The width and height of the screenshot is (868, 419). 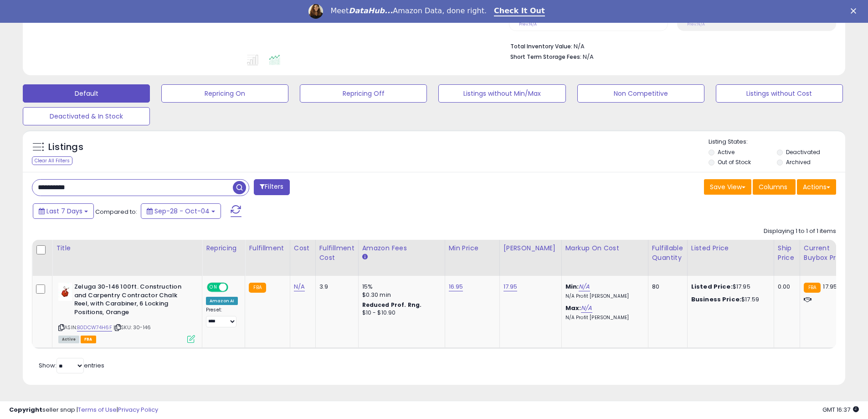 What do you see at coordinates (222, 301) in the screenshot?
I see `div: Amazon AI` at bounding box center [222, 301].